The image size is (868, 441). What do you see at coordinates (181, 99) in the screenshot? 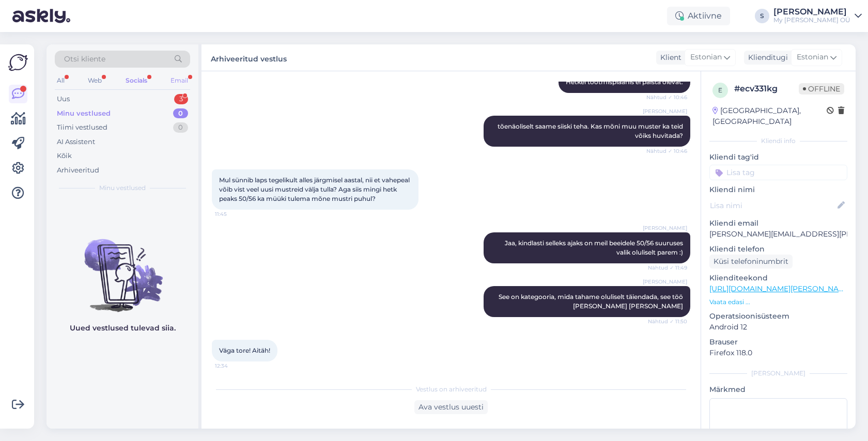
I see `div: 3` at bounding box center [181, 99].